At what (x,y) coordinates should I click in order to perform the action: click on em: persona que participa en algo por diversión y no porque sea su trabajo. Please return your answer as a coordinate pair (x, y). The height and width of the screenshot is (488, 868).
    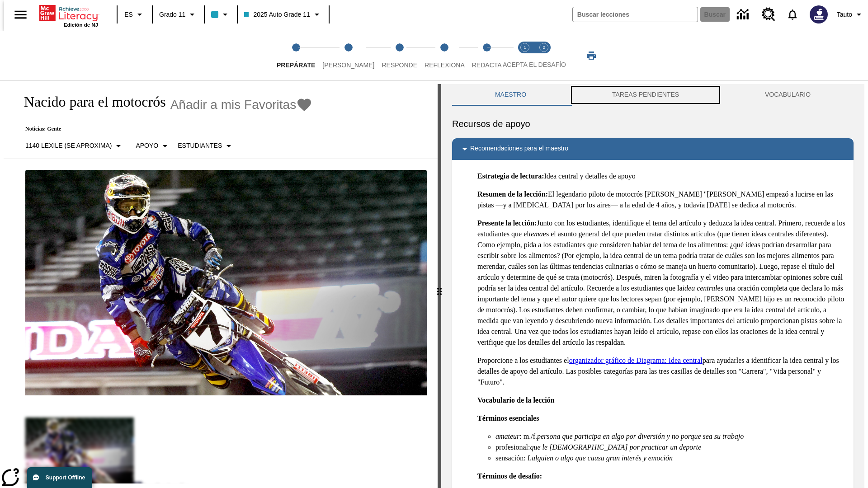
    Looking at the image, I should click on (640, 436).